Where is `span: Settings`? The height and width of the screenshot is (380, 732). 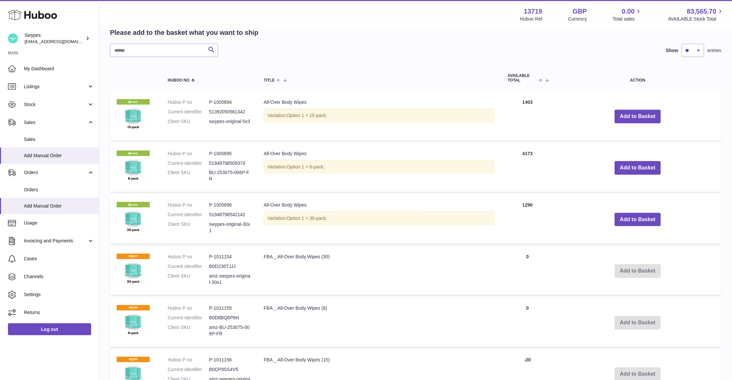
span: Settings is located at coordinates (59, 294).